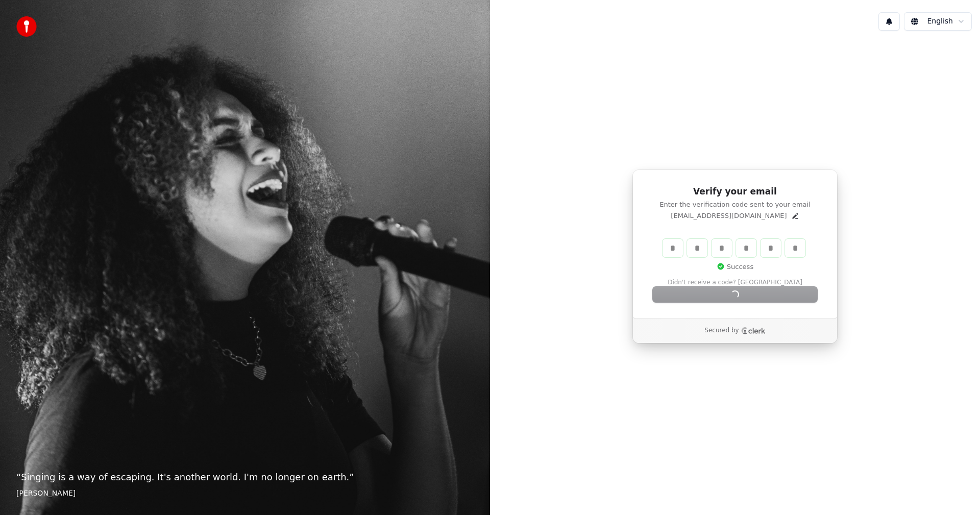  I want to click on p: Success, so click(735, 267).